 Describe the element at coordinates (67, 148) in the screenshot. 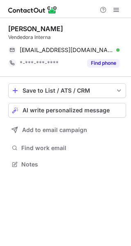

I see `button: Find work email` at that location.